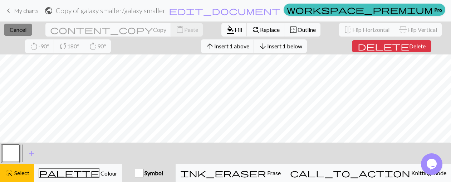 The height and width of the screenshot is (182, 451). I want to click on span: keyboard_arrow_left, so click(9, 11).